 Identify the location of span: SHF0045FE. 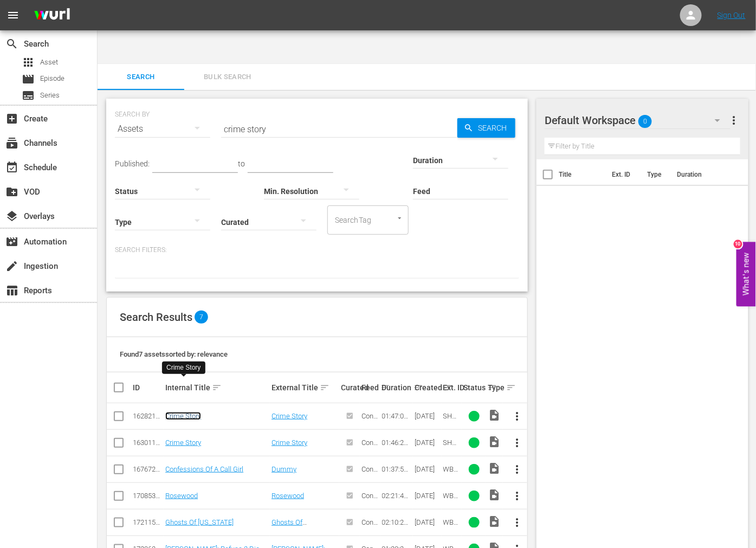
(452, 450).